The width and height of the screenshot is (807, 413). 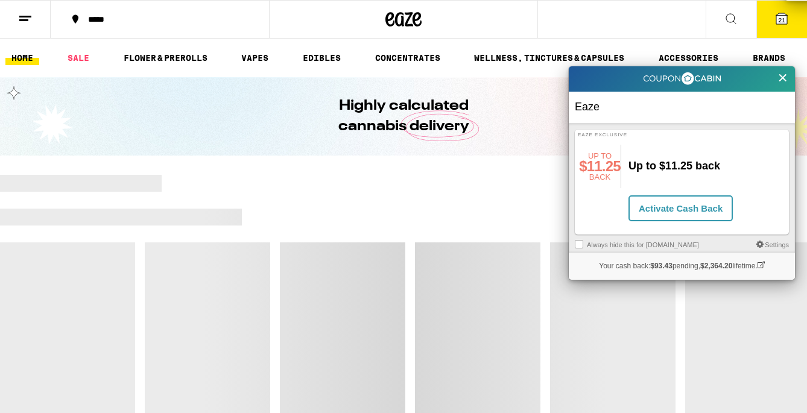 What do you see at coordinates (78, 58) in the screenshot?
I see `a: SALE` at bounding box center [78, 58].